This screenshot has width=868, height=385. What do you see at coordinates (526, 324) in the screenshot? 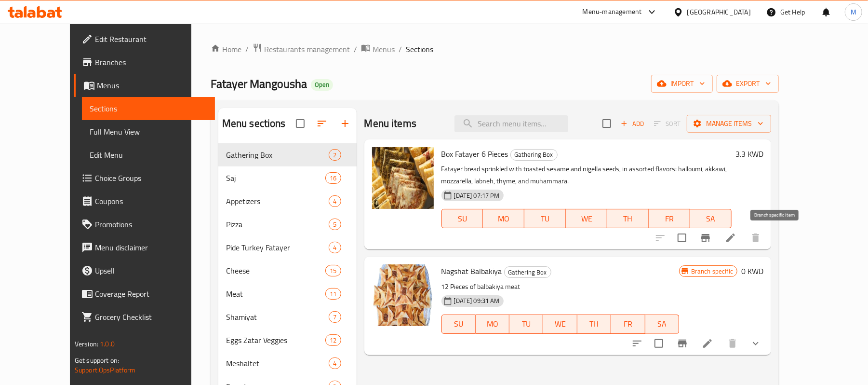
I see `span: TU` at bounding box center [526, 324].